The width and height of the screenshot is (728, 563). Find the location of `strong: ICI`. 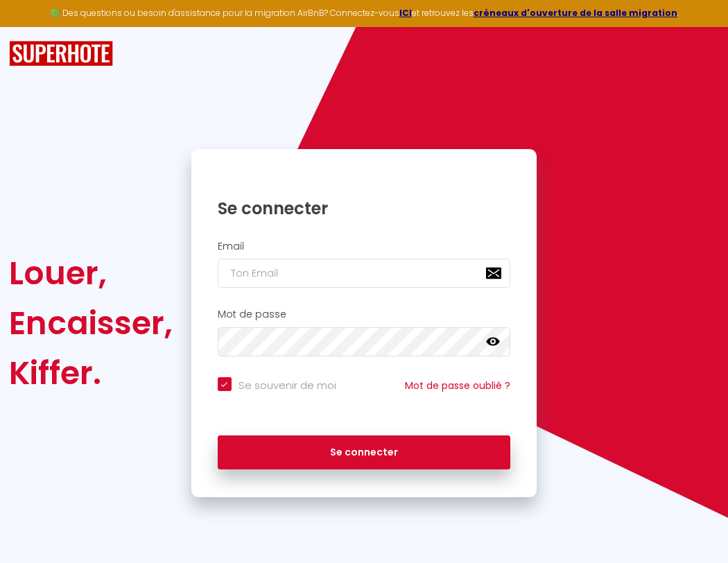

strong: ICI is located at coordinates (406, 13).